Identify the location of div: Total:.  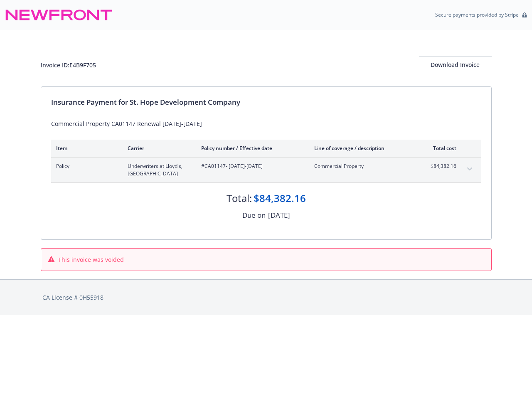
(239, 198).